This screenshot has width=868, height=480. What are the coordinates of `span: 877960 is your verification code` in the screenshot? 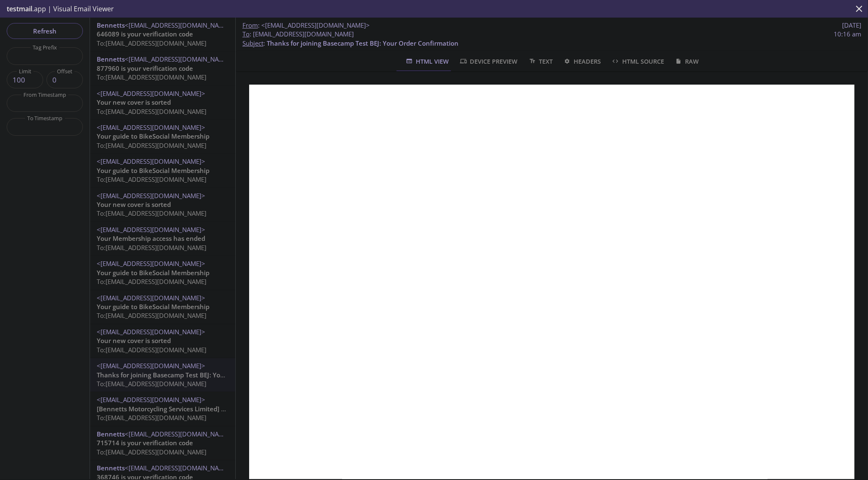 It's located at (145, 68).